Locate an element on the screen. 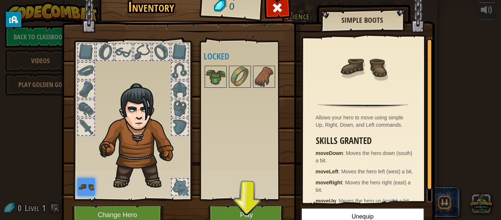 The image size is (501, 220). strong: moveDown is located at coordinates (329, 153).